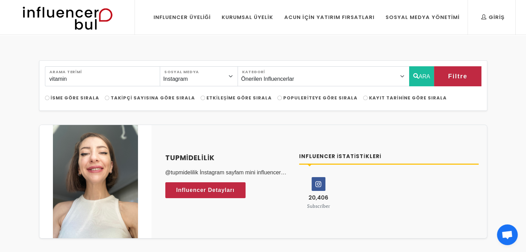  I want to click on a: Tupmidelilik, so click(228, 158).